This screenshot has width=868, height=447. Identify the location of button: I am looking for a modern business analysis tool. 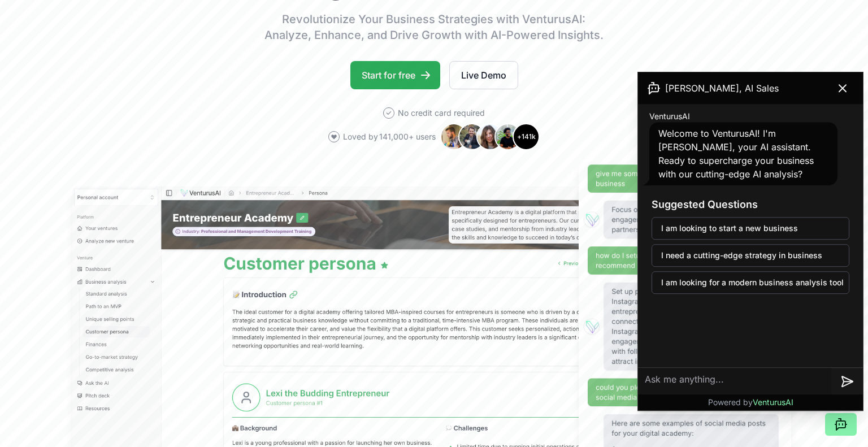
(750, 283).